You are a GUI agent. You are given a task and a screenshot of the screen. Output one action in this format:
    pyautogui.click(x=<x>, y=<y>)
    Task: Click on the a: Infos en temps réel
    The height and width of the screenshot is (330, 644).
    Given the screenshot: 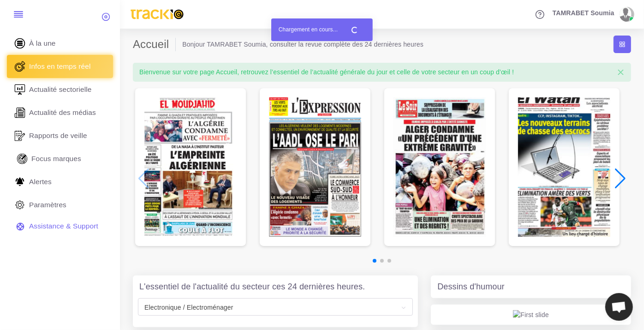 What is the action you would take?
    pyautogui.click(x=60, y=66)
    